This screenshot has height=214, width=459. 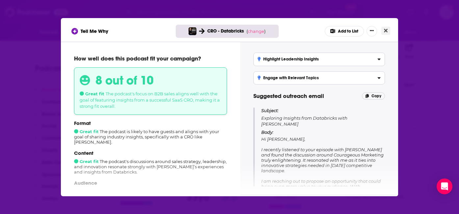 I want to click on img: Make It Happen Mondays - B2B Sales Talk with John Barrows, so click(x=193, y=31).